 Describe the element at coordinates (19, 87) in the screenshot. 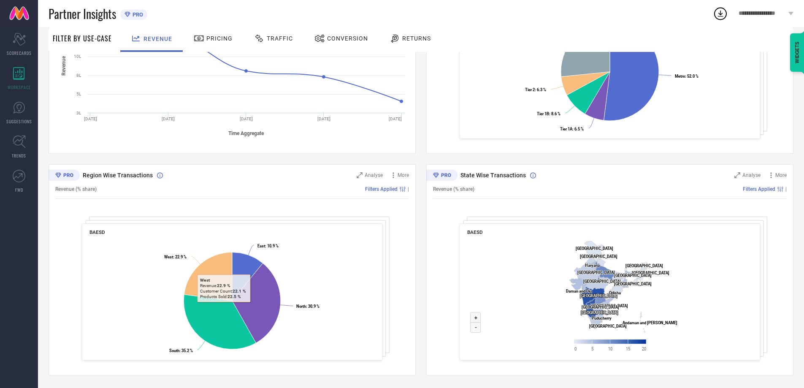

I see `span: WORKSPACE` at that location.